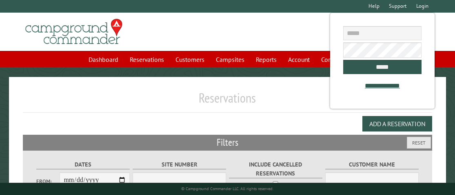 The image size is (455, 195). What do you see at coordinates (344, 60) in the screenshot?
I see `a: Communications` at bounding box center [344, 60].